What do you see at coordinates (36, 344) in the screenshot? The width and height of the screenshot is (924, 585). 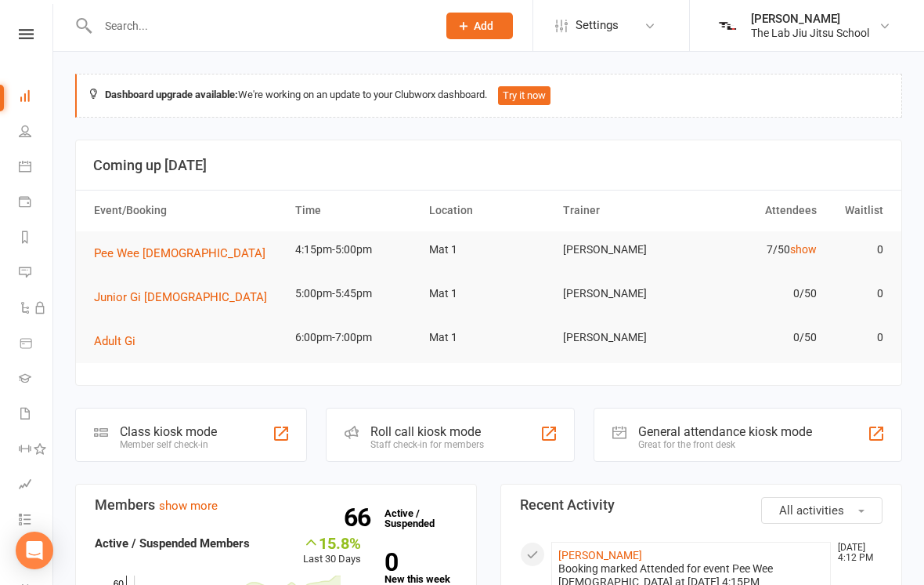 I see `a: Product Sales` at bounding box center [36, 344].